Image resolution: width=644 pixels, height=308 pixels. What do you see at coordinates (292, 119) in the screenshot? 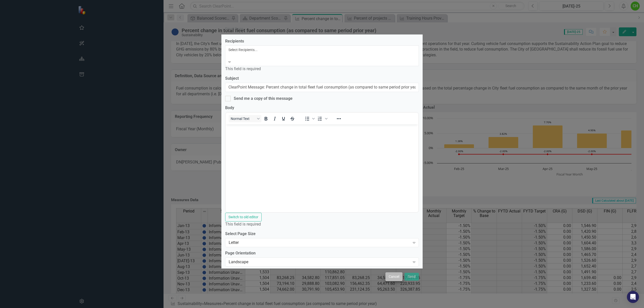
I see `button: Strikethrough` at bounding box center [292, 119].